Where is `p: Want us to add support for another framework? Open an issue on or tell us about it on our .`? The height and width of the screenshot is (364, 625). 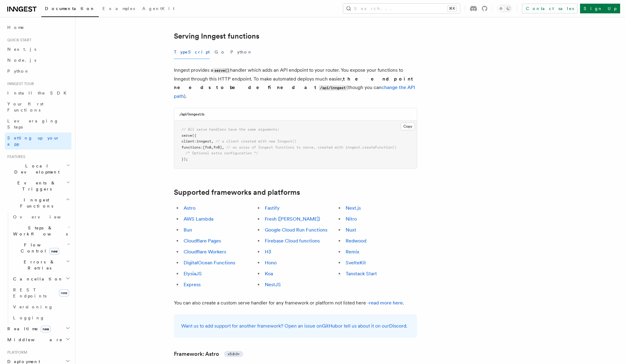 p: Want us to add support for another framework? Open an issue on or tell us about it on our . is located at coordinates (296, 326).